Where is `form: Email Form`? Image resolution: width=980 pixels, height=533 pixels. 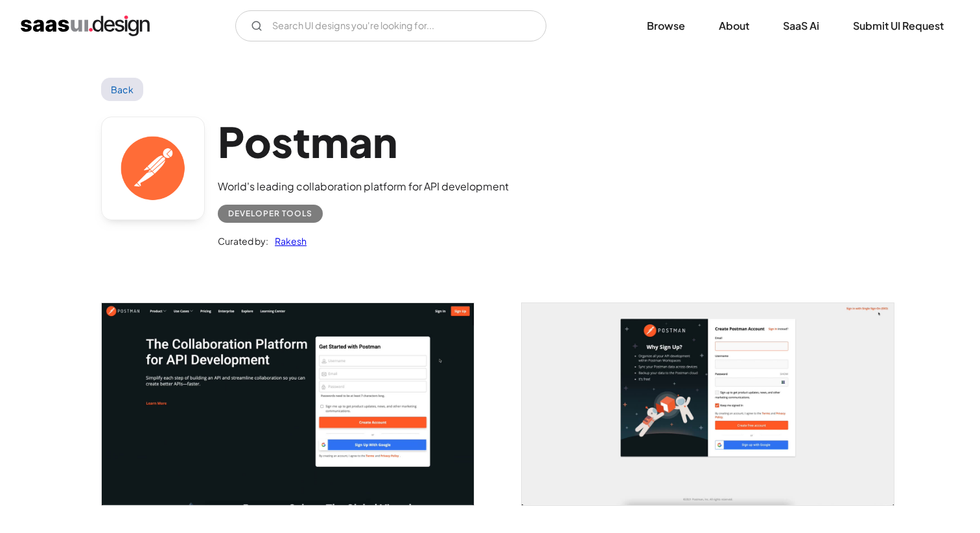 form: Email Form is located at coordinates (391, 26).